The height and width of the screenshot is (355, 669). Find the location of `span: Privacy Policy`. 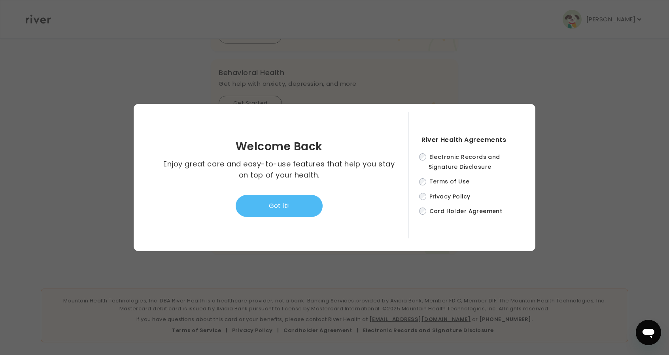

span: Privacy Policy is located at coordinates (450, 197).